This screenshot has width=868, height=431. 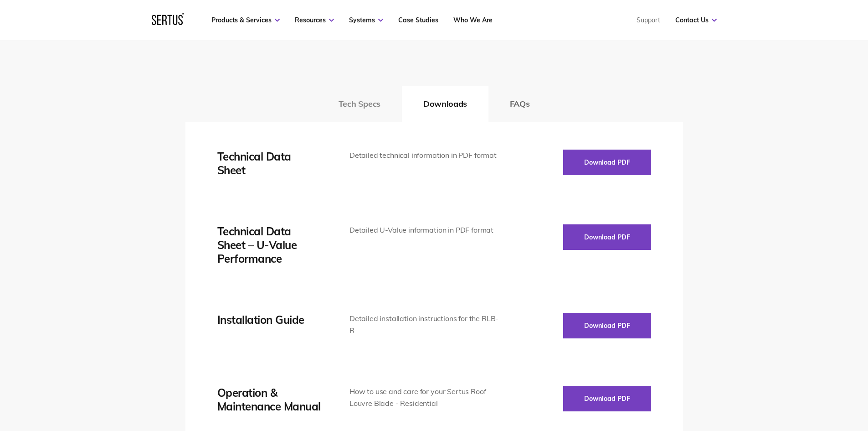 What do you see at coordinates (246, 20) in the screenshot?
I see `a: Products & Services` at bounding box center [246, 20].